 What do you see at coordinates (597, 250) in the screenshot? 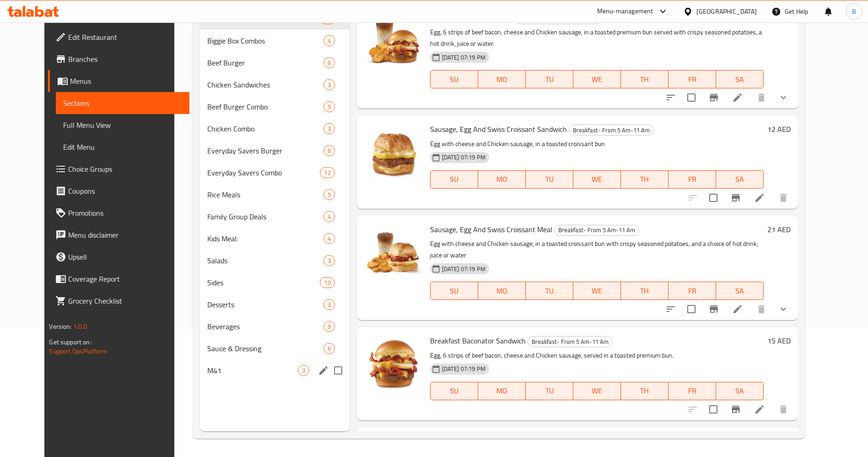
I see `p: Egg with cheese and Chicken sausage, in a toasted croissant bun with crispy seasoned potatoes, an...` at bounding box center [597, 250].